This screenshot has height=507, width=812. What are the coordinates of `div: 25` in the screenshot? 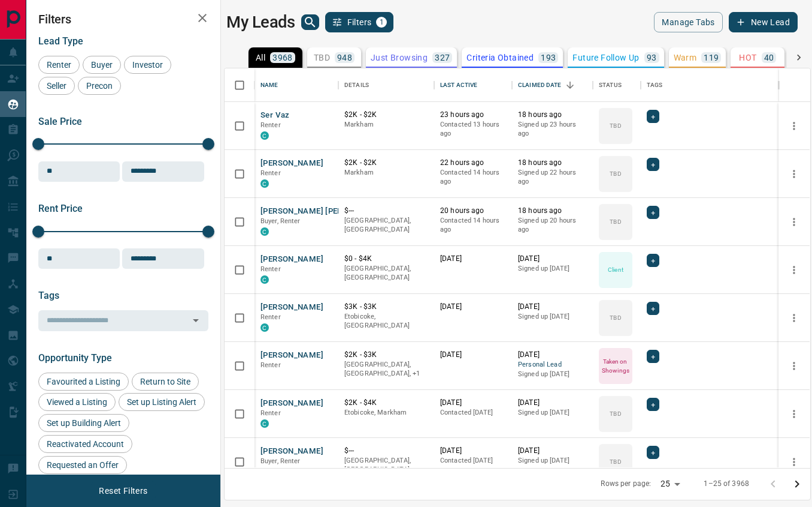 It's located at (670, 483).